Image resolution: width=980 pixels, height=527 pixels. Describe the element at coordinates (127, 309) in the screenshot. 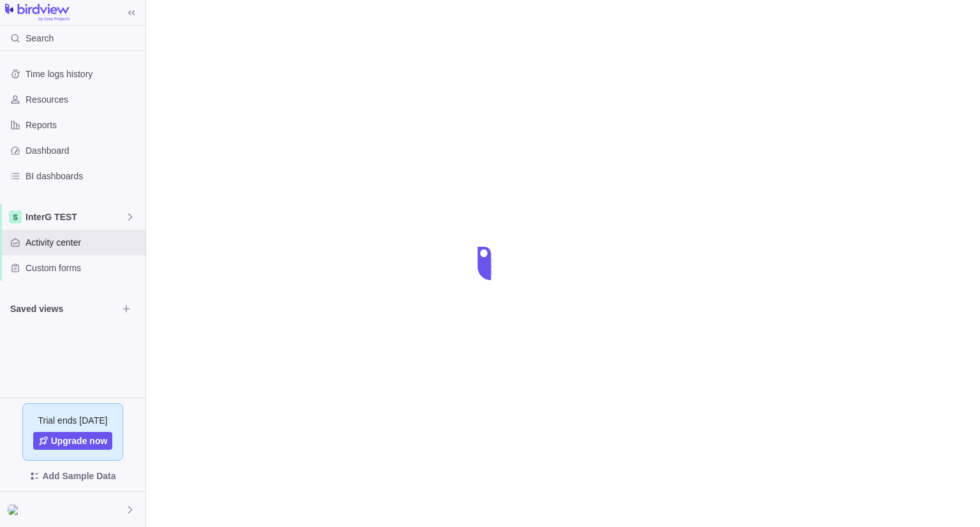

I see `span: Browse views` at that location.